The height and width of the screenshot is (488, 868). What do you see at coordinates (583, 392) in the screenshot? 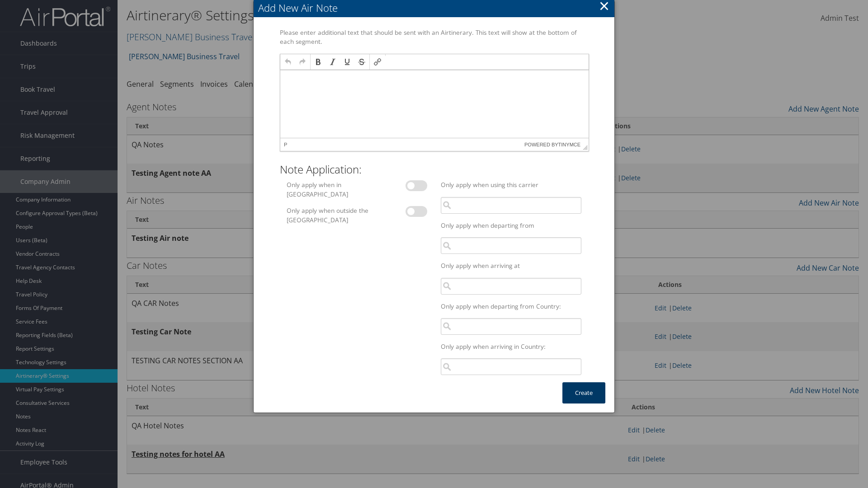
I see `button: Create` at bounding box center [583, 392].